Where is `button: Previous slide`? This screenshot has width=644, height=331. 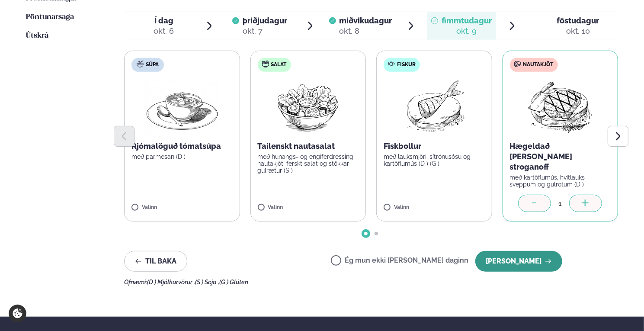
button: Previous slide is located at coordinates (124, 136).